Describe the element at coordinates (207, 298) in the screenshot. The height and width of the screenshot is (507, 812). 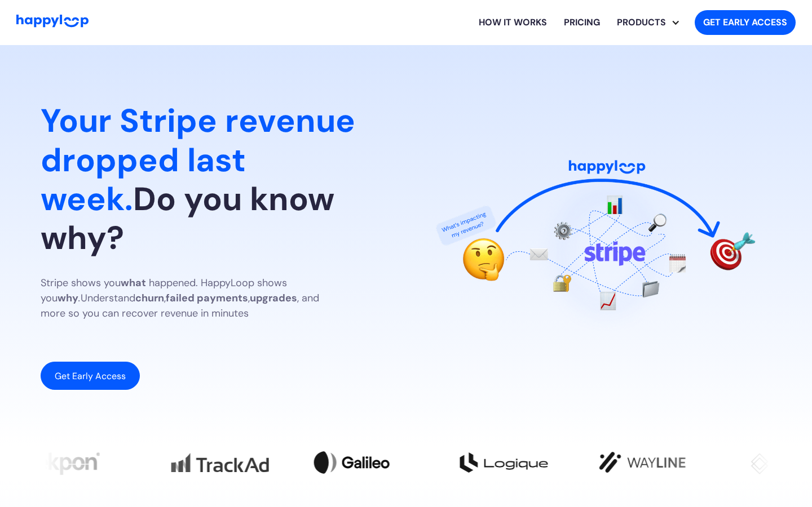
I see `strong: failed payments` at that location.